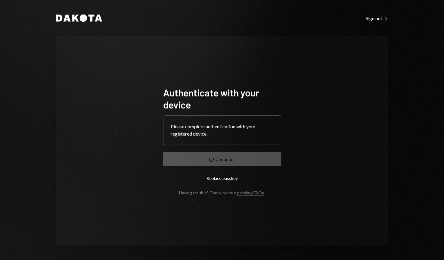  I want to click on div: Having trouble? Check out our ., so click(222, 192).